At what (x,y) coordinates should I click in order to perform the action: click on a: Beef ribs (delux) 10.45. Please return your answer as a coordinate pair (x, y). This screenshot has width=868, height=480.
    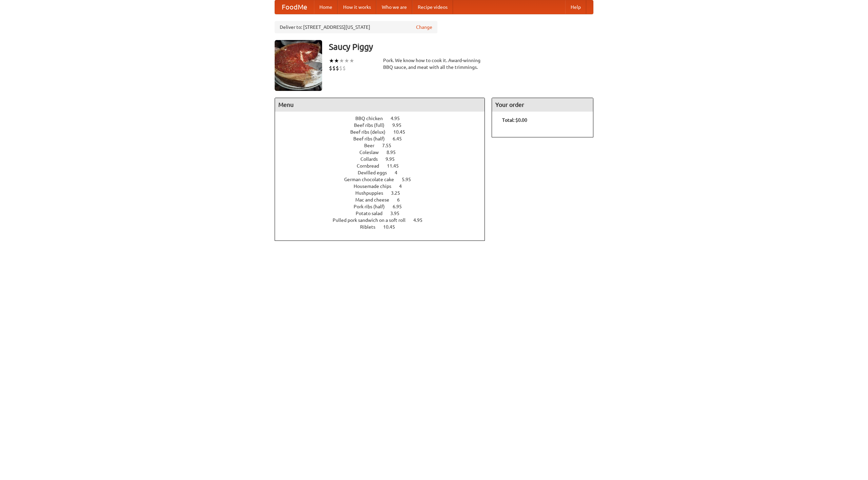
    Looking at the image, I should click on (384, 132).